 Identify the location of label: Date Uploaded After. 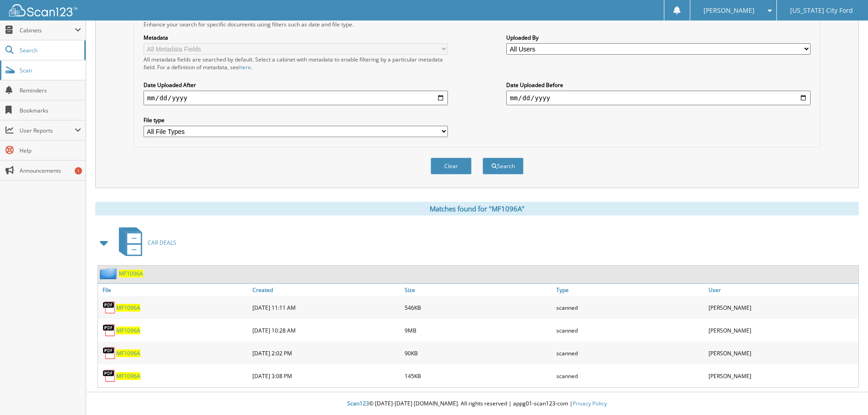
(296, 84).